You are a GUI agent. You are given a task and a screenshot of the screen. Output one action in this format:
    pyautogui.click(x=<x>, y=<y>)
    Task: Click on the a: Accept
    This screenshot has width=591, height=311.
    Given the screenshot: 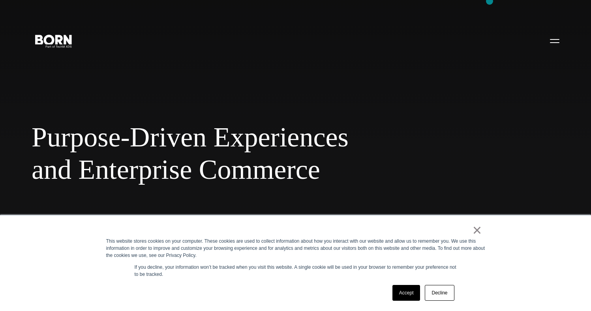 What is the action you would take?
    pyautogui.click(x=406, y=293)
    